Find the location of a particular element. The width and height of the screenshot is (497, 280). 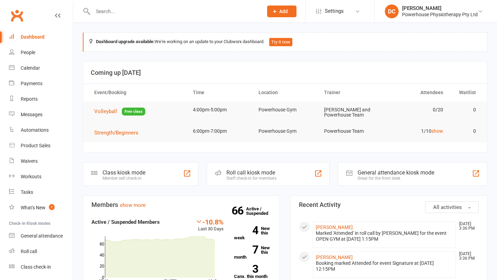

a: 3Canx. this month is located at coordinates (252, 272).